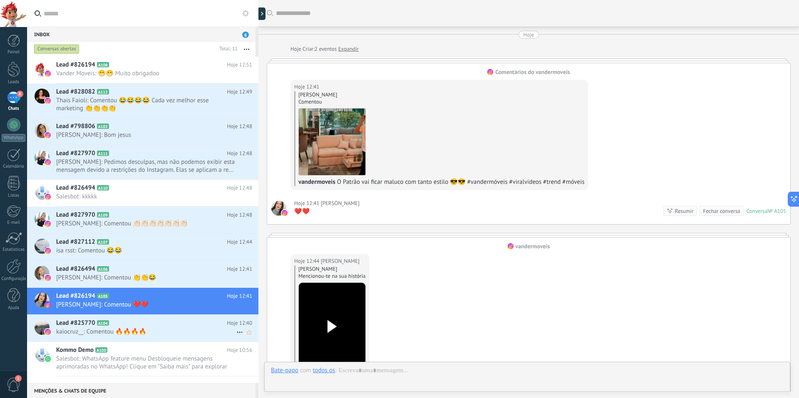  Describe the element at coordinates (76, 323) in the screenshot. I see `span: Lead #825770` at that location.